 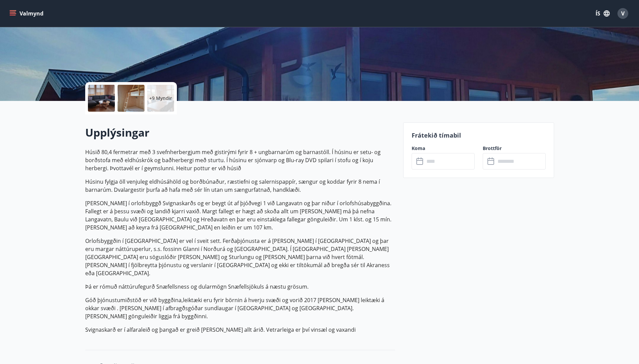 I want to click on button: V, so click(x=623, y=14).